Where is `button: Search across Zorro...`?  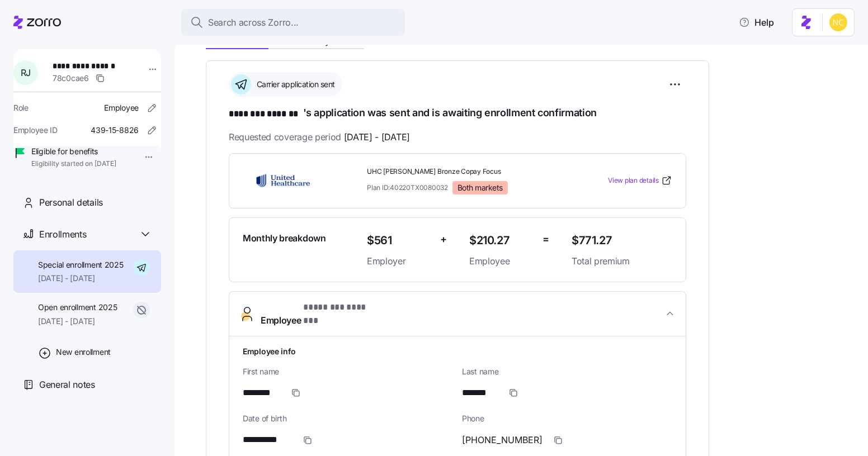
button: Search across Zorro... is located at coordinates (293, 23).